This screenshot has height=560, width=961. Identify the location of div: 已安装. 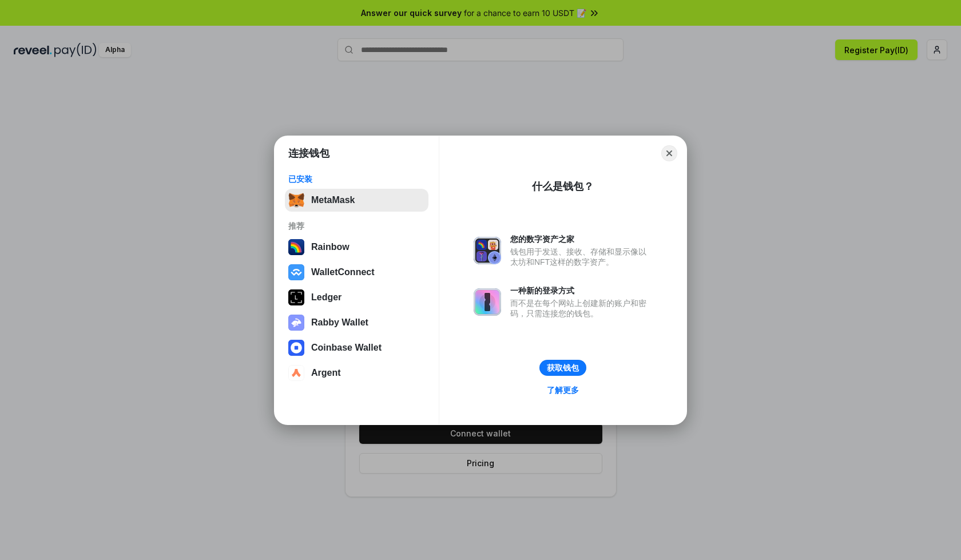
(356, 179).